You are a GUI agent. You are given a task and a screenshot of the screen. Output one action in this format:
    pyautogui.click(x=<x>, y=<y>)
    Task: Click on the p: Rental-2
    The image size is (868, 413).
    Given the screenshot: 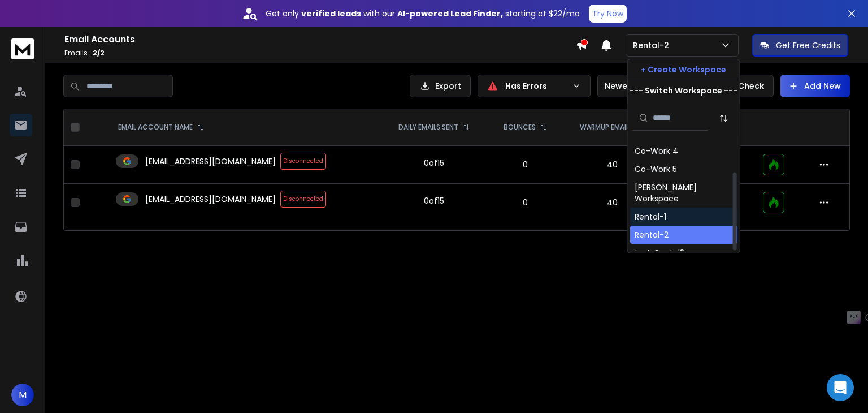 What is the action you would take?
    pyautogui.click(x=653, y=45)
    